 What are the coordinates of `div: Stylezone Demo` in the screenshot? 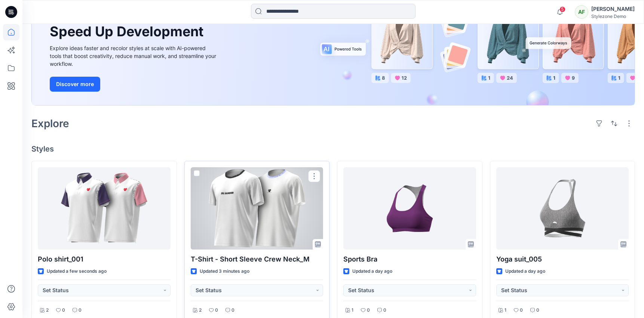 It's located at (613, 16).